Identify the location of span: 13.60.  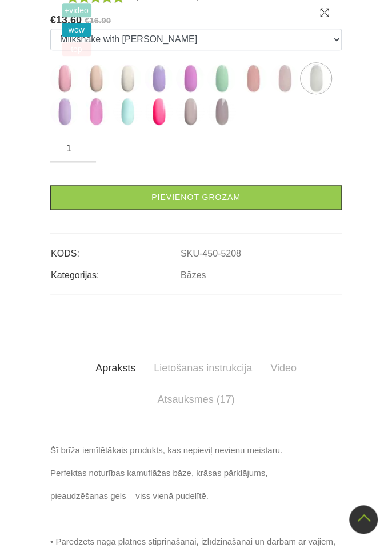
(69, 20).